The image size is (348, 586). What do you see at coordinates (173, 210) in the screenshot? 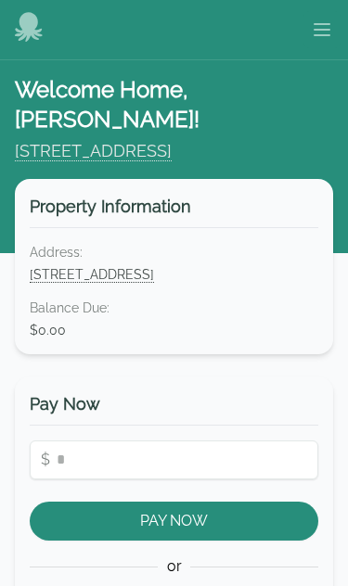
I see `h3: Property Information` at bounding box center [173, 210].